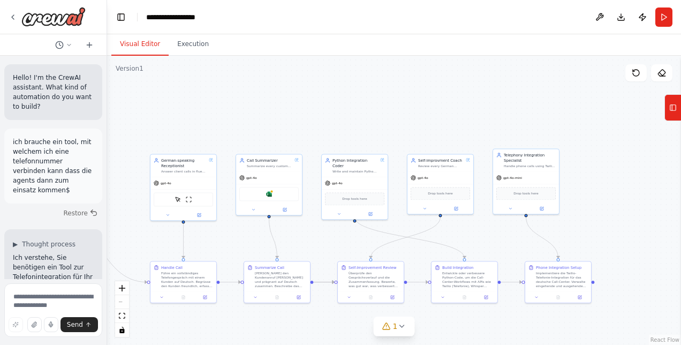  Describe the element at coordinates (16, 324) in the screenshot. I see `button: Improve this prompt` at that location.